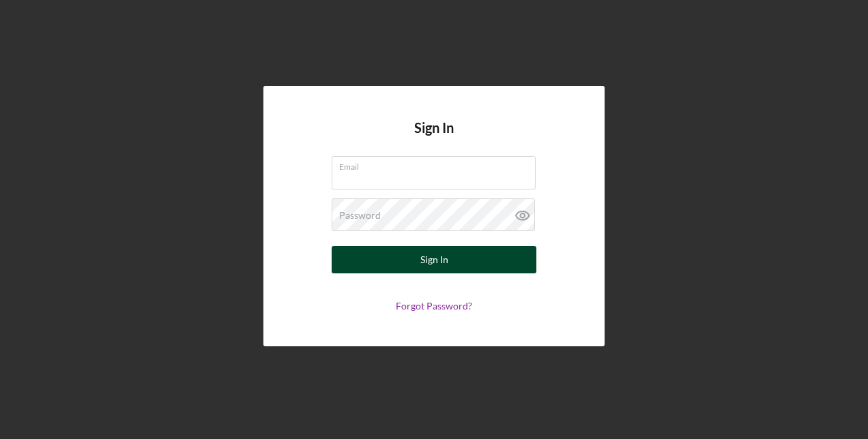 The width and height of the screenshot is (868, 439). Describe the element at coordinates (434, 138) in the screenshot. I see `h4: Sign In` at that location.